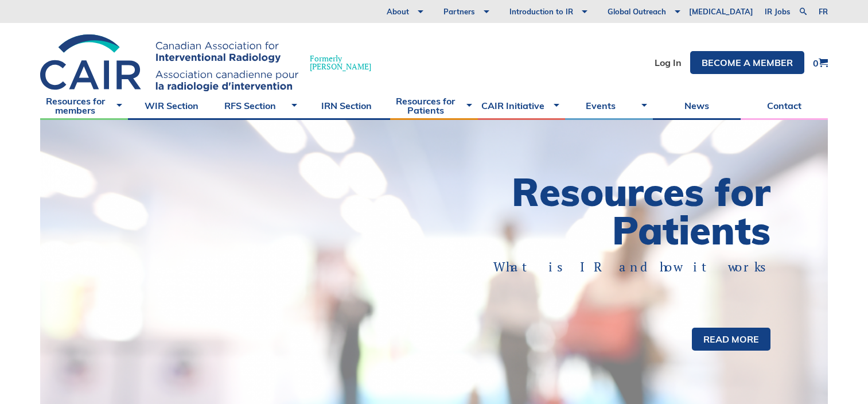 This screenshot has width=868, height=404. I want to click on a: Log In, so click(668, 62).